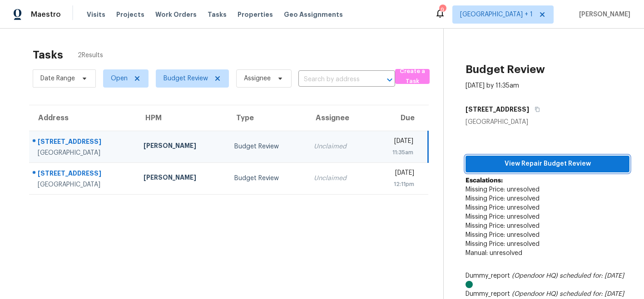 The width and height of the screenshot is (644, 299). I want to click on span: Projects, so click(130, 14).